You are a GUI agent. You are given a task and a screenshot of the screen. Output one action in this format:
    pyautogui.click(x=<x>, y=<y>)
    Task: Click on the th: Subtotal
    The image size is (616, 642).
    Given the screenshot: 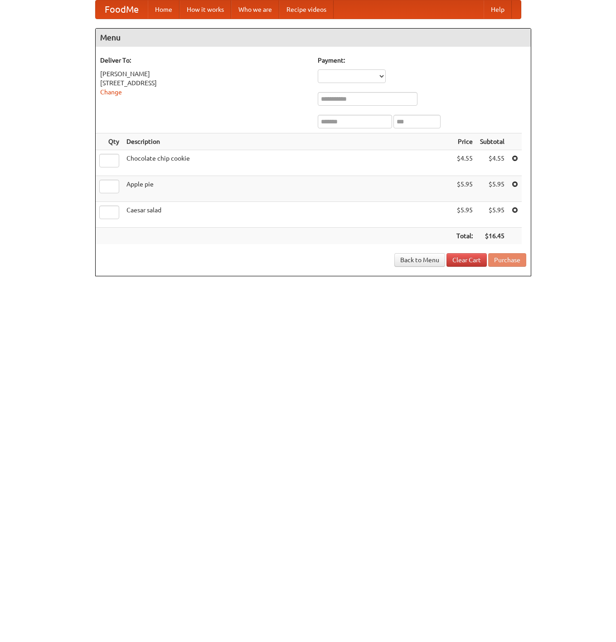 What is the action you would take?
    pyautogui.click(x=492, y=141)
    